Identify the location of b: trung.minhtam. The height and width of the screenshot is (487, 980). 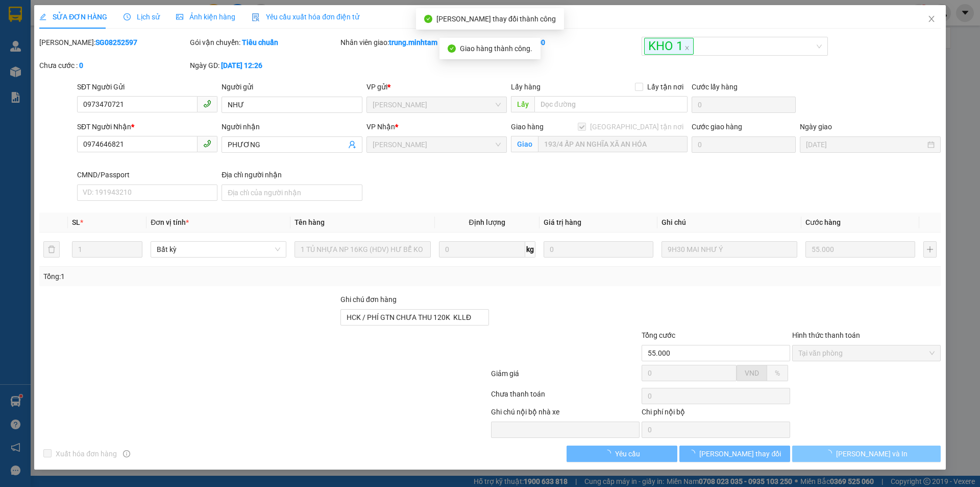
(413, 42).